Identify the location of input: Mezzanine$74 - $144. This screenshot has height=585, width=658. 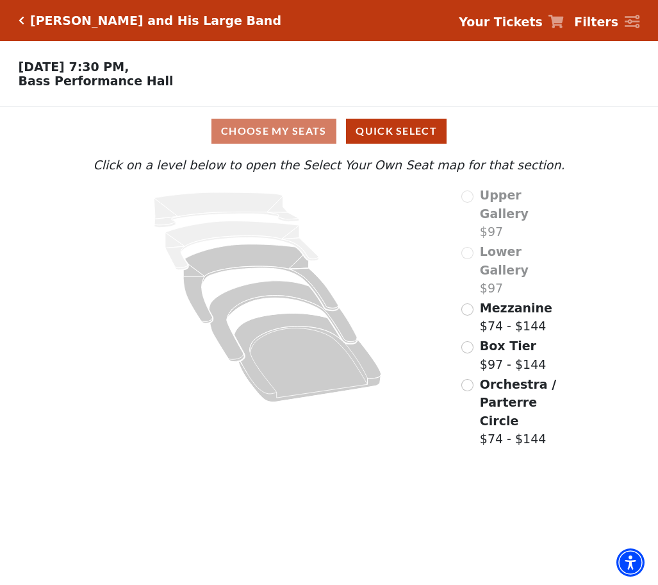
(467, 309).